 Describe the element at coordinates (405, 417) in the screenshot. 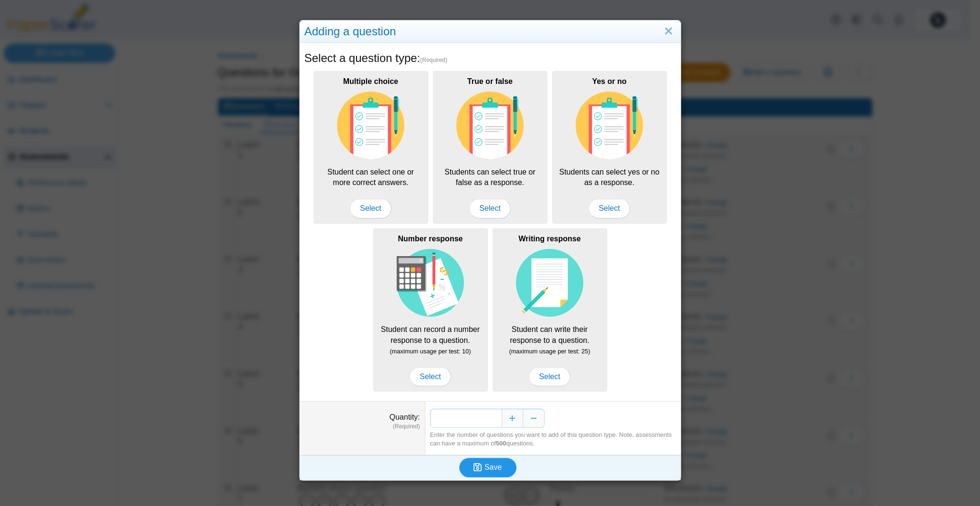

I see `label: Quantity` at that location.